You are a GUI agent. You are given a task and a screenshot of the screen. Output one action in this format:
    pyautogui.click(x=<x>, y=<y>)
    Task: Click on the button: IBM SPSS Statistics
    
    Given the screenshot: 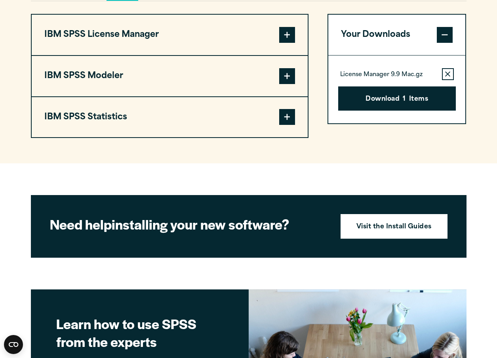 What is the action you would take?
    pyautogui.click(x=170, y=117)
    